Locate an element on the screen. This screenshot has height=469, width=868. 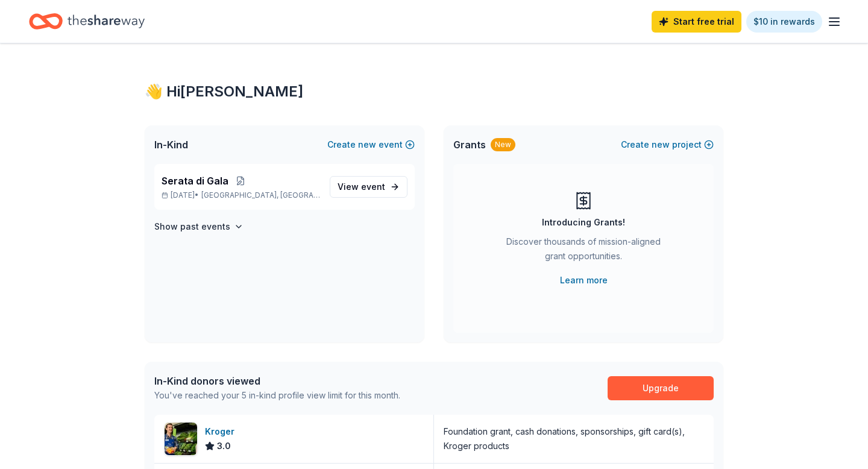
span: Serata di Gala is located at coordinates (195, 181).